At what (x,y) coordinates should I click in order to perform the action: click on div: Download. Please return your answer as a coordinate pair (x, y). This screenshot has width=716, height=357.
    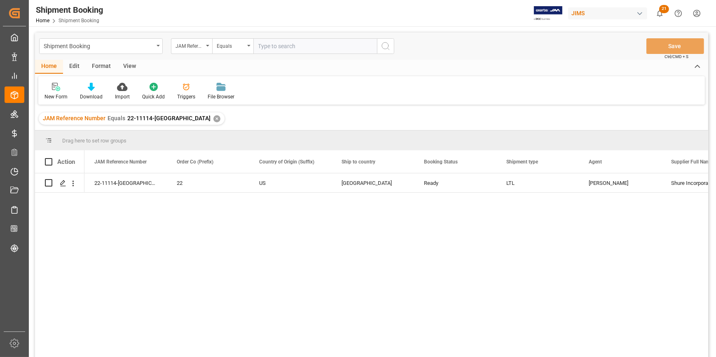
    Looking at the image, I should click on (91, 97).